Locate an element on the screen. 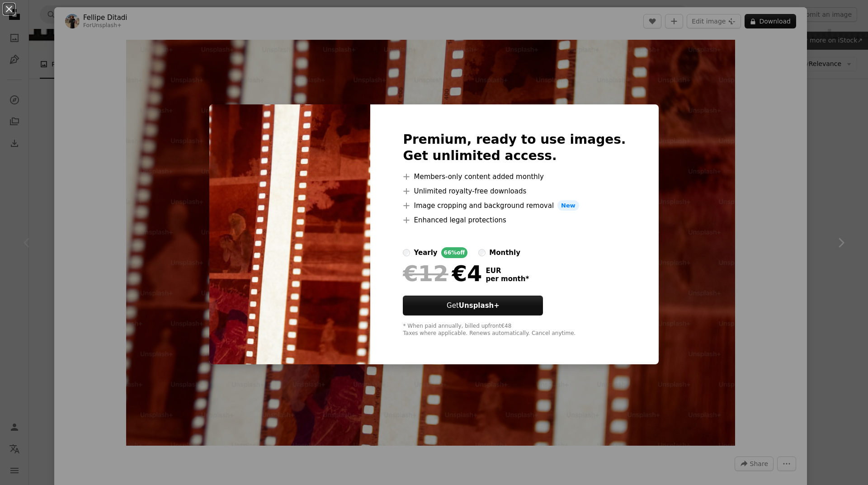  li: Members-only content added monthly is located at coordinates (514, 177).